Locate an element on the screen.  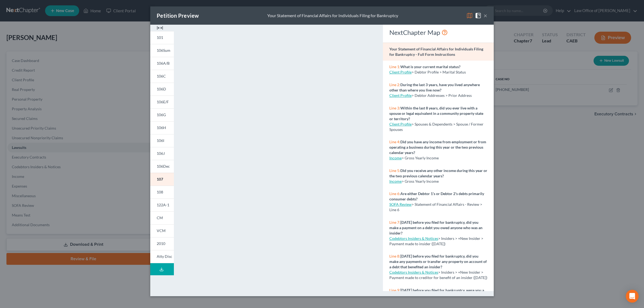
span: 2010 is located at coordinates (161, 243).